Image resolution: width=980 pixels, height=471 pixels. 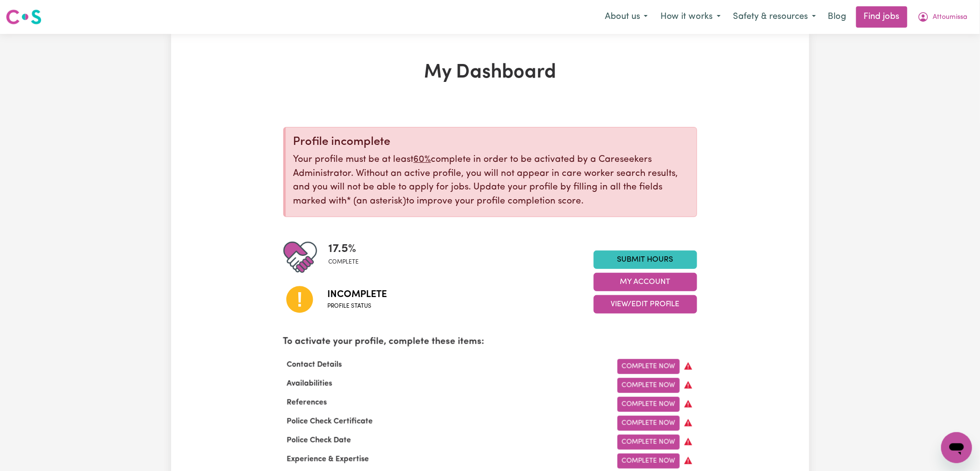 What do you see at coordinates (837, 17) in the screenshot?
I see `a: Blog` at bounding box center [837, 17].